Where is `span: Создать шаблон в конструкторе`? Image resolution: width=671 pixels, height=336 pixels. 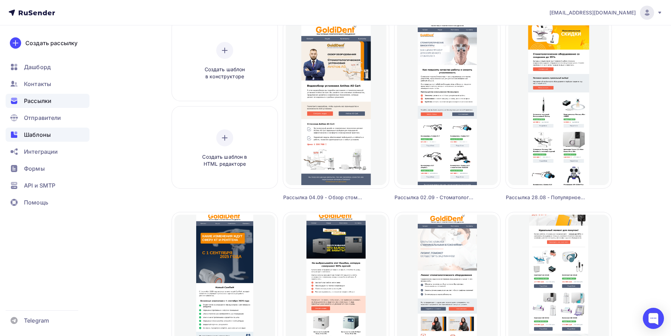 span: Создать шаблон в конструкторе is located at coordinates (225, 73).